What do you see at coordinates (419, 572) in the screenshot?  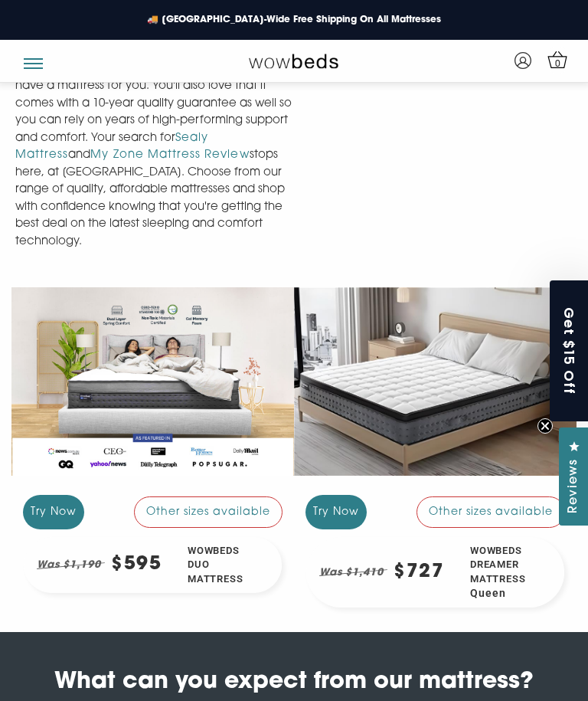 I see `div: $727` at bounding box center [419, 572].